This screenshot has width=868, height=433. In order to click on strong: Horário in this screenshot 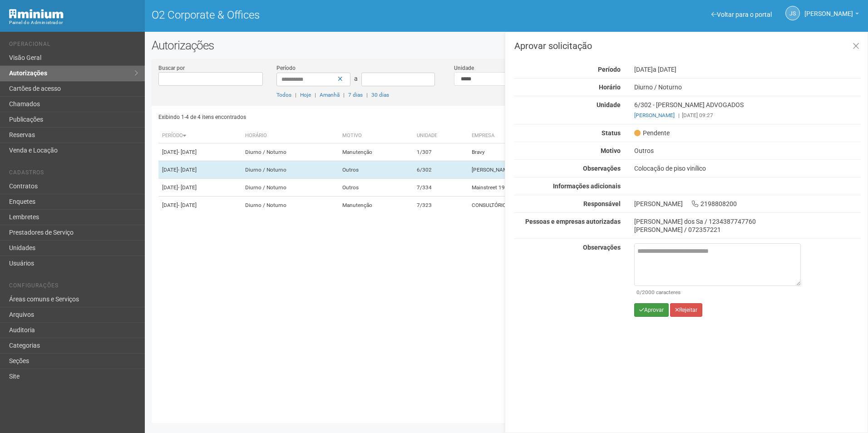, I will do `click(610, 87)`.